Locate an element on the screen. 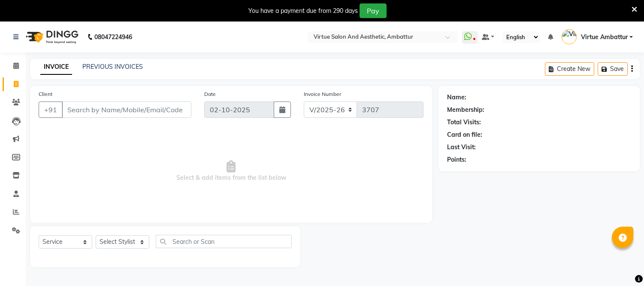 This screenshot has height=286, width=644. div: Card on file: is located at coordinates (465, 135).